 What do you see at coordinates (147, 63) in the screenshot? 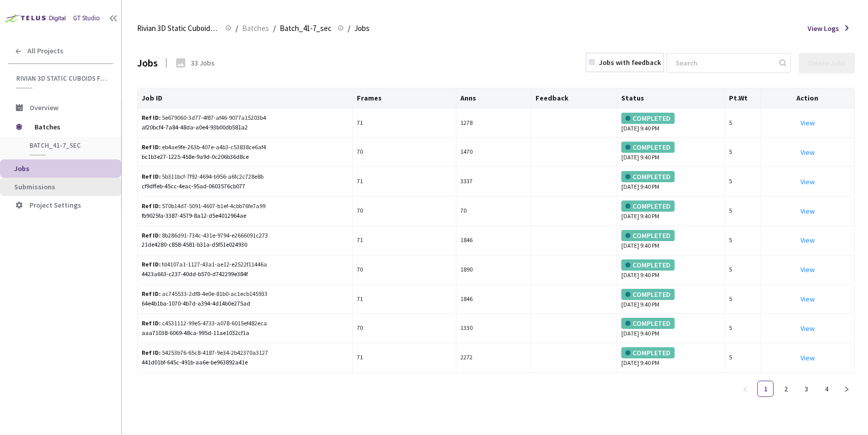
I see `div: Jobs` at bounding box center [147, 63].